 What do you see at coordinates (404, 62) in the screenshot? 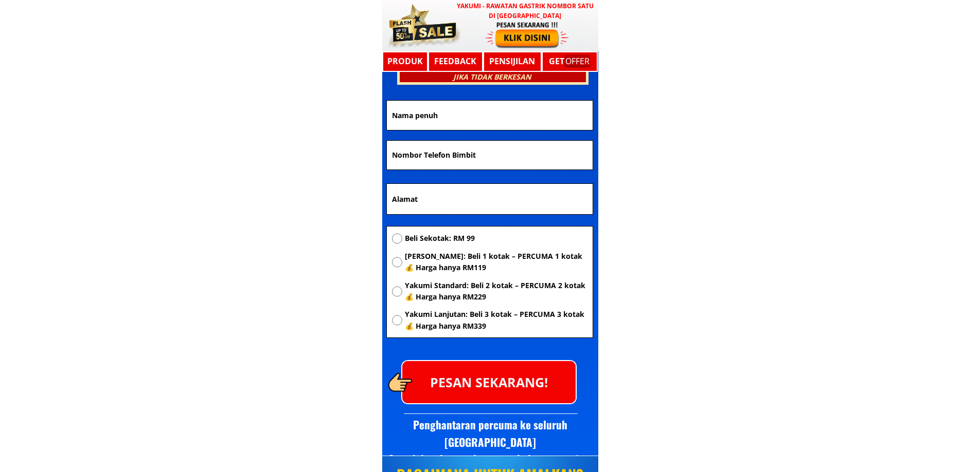
I see `h3: Produk` at bounding box center [404, 62].